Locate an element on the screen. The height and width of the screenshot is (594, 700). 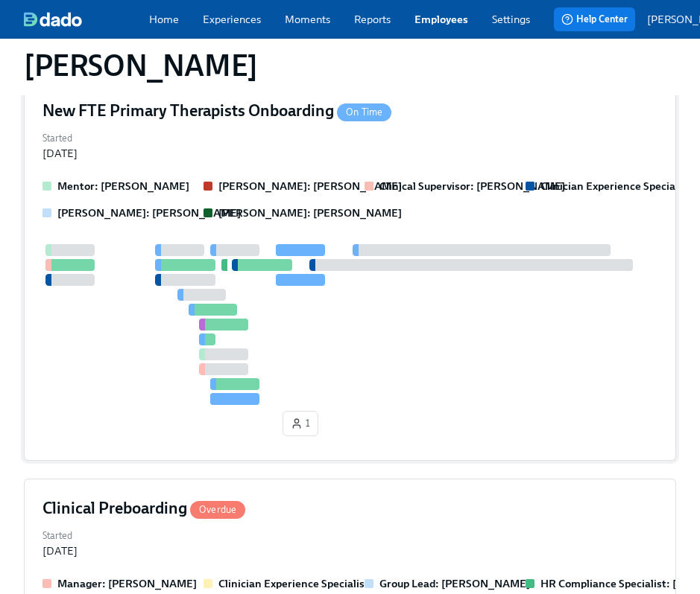
button: 1 is located at coordinates (300, 424).